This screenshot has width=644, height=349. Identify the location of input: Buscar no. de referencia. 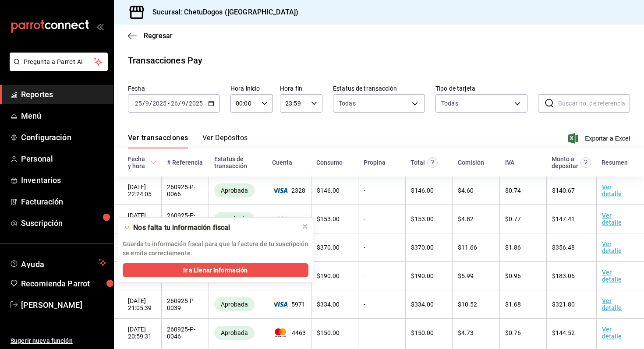
(594, 103).